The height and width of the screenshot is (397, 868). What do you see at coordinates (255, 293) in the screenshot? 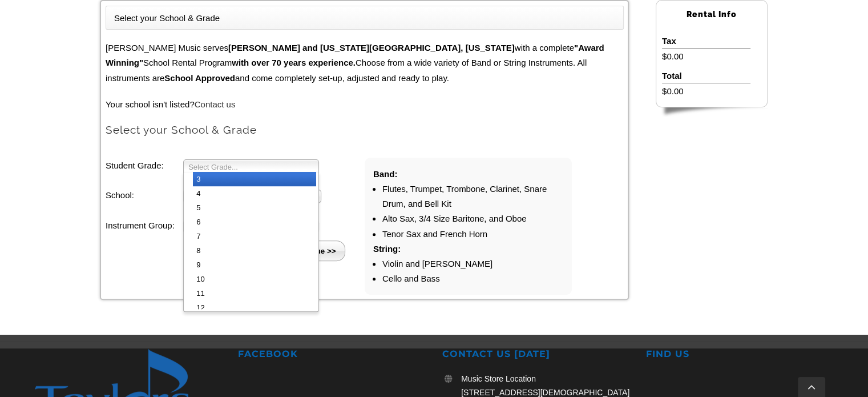
I see `li: 11` at bounding box center [255, 293].